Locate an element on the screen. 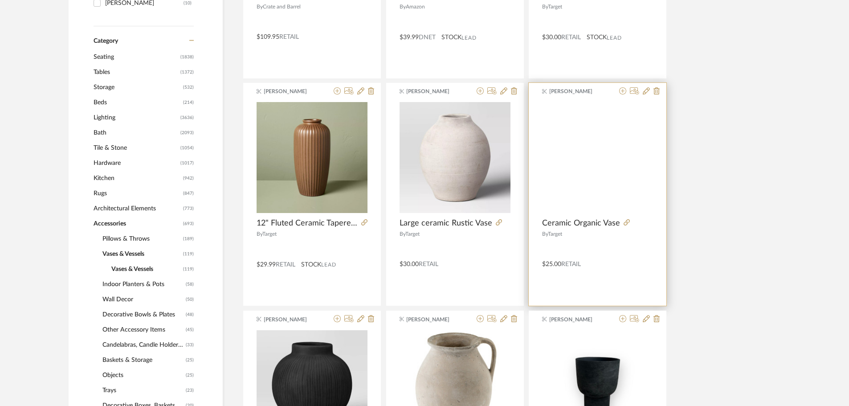 The height and width of the screenshot is (406, 849). span: Pillows & Throws is located at coordinates (142, 239).